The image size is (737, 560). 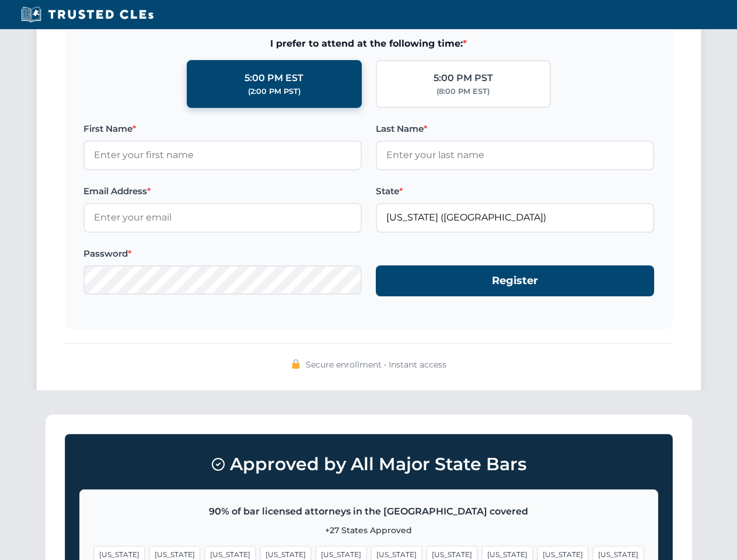 I want to click on label: State, so click(x=515, y=191).